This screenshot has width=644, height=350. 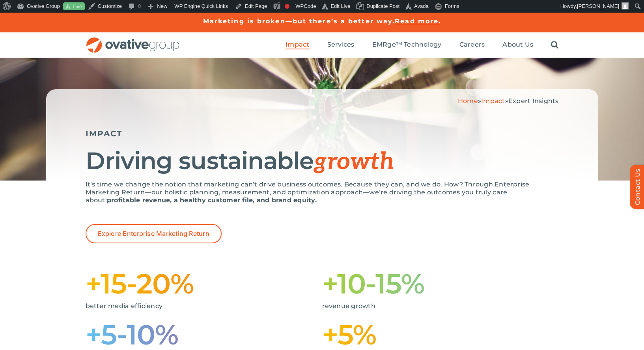 I want to click on a: Read more., so click(x=417, y=21).